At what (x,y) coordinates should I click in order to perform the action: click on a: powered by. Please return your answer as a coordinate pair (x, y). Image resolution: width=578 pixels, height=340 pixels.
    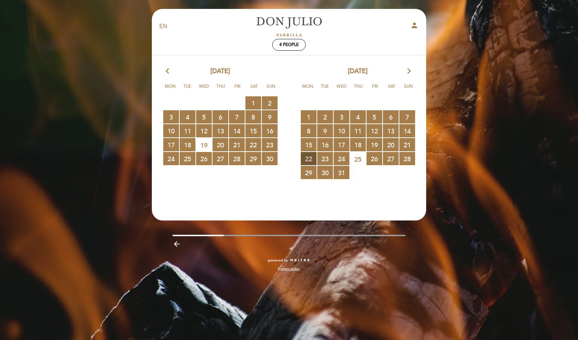
    Looking at the image, I should click on (289, 261).